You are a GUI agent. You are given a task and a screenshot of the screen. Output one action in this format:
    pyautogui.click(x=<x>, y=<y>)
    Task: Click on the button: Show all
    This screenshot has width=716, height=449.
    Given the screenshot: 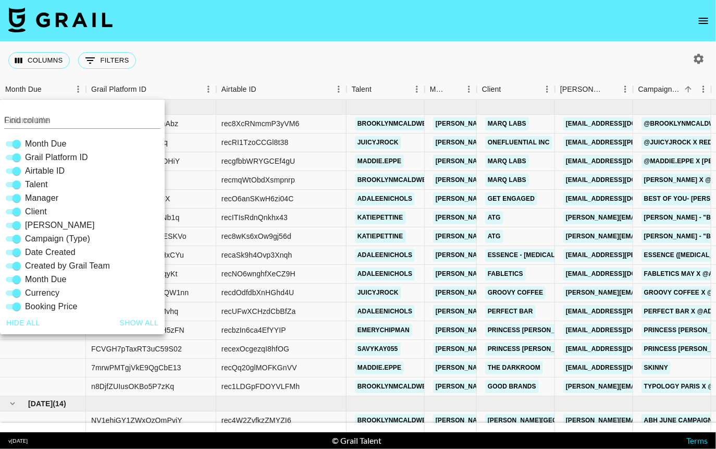 What is the action you would take?
    pyautogui.click(x=139, y=323)
    